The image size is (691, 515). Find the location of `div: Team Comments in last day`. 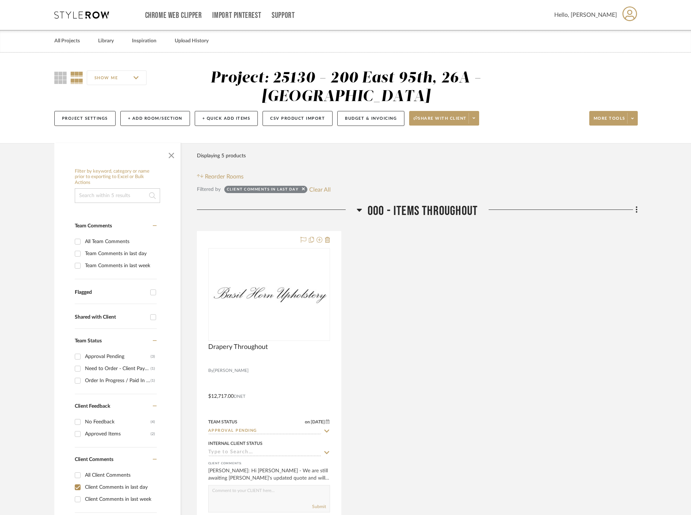

div: Team Comments in last day is located at coordinates (120, 253).